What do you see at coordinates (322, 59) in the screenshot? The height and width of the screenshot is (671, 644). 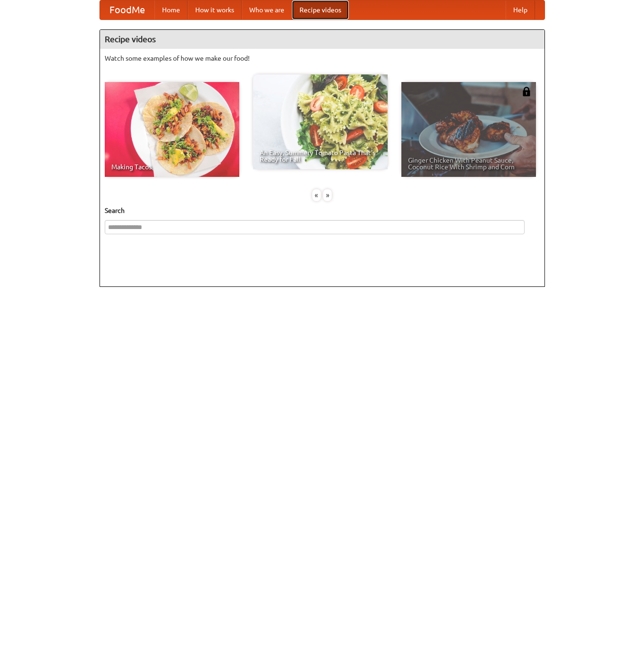 I see `p: Watch some examples of how we make our food!` at bounding box center [322, 59].